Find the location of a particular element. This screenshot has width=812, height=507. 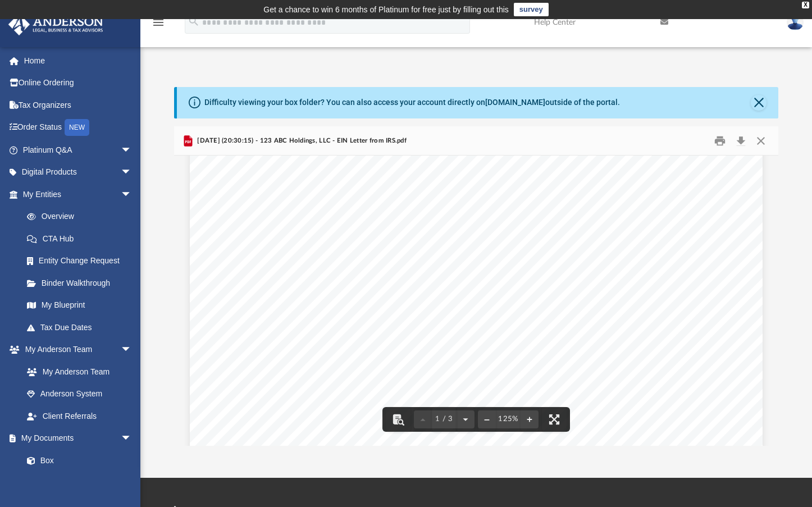

button: Toggle findbar is located at coordinates (398, 419).